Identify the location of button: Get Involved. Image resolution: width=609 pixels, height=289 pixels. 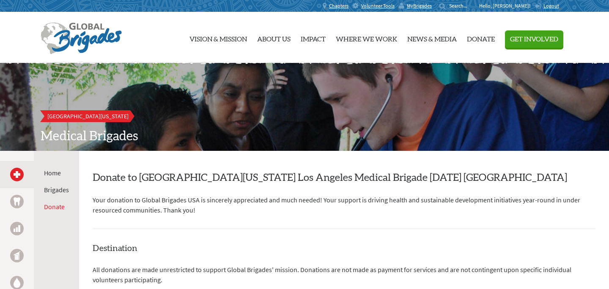
(534, 39).